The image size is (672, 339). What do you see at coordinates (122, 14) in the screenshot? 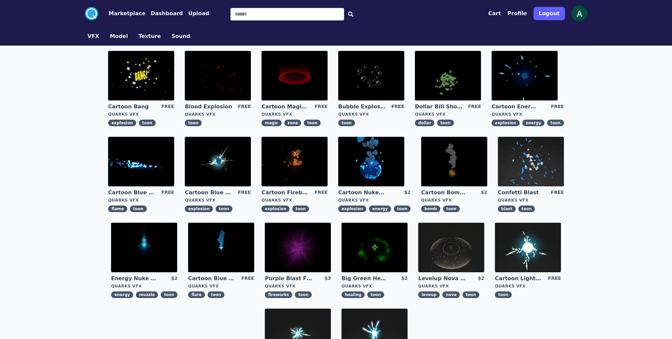
I see `a: Marketplace` at bounding box center [122, 14].